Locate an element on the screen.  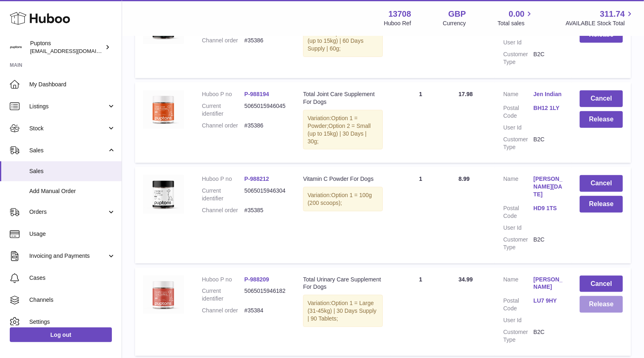
span: 8.99 is located at coordinates (464, 179).